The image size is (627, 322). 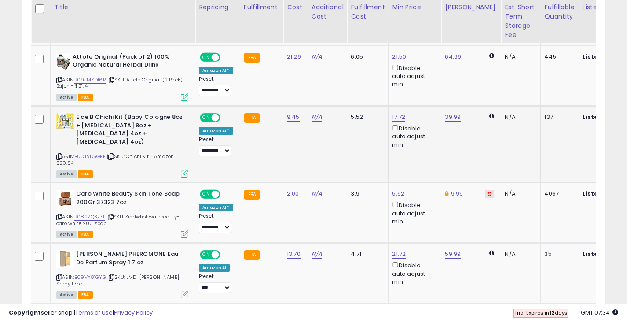 I want to click on div: 137, so click(x=558, y=117).